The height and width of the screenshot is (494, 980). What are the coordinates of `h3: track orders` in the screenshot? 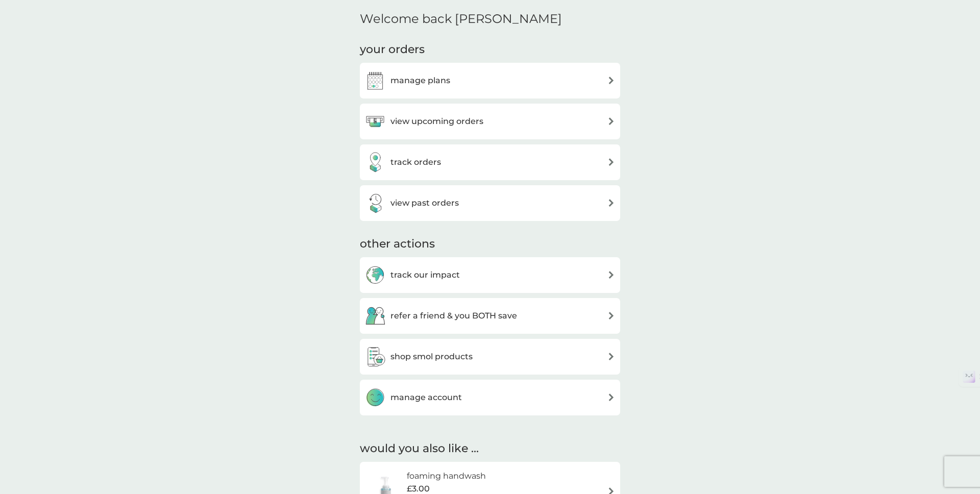 It's located at (415, 162).